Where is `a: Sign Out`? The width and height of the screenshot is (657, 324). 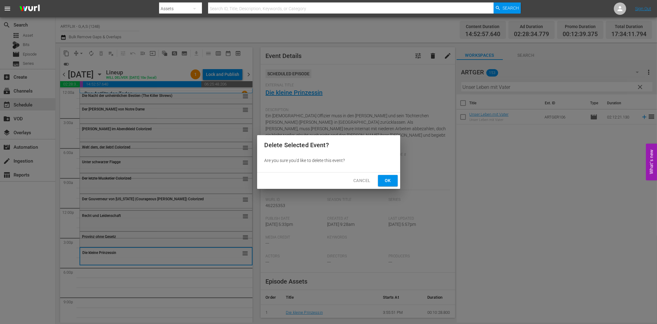 a: Sign Out is located at coordinates (643, 9).